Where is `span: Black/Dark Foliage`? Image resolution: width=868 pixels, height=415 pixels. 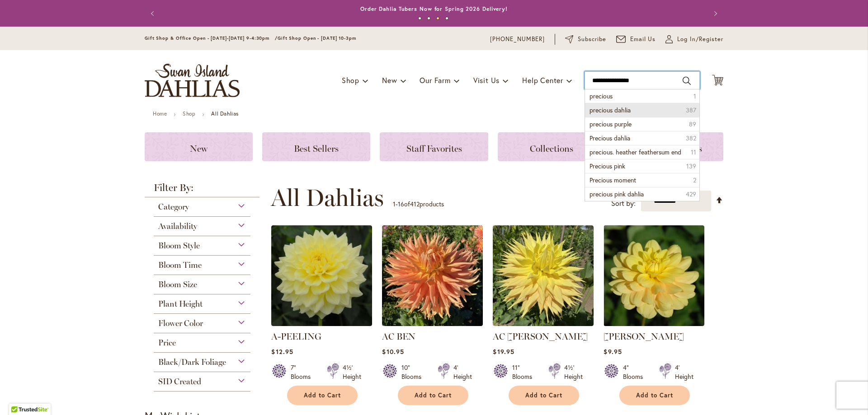
span: Black/Dark Foliage is located at coordinates (192, 363).